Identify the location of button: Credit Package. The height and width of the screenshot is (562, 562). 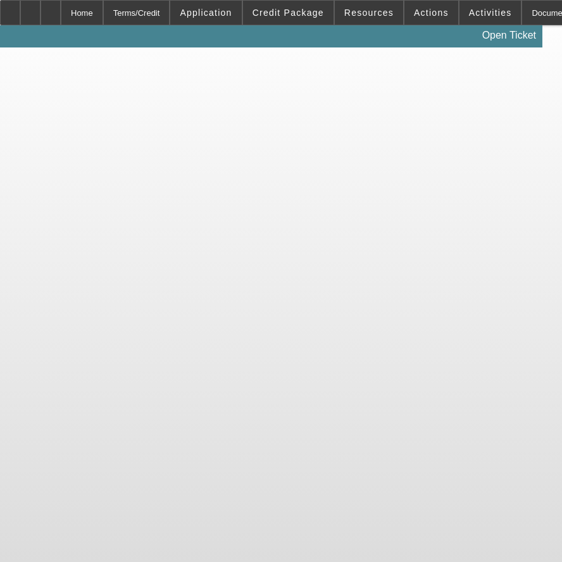
(288, 13).